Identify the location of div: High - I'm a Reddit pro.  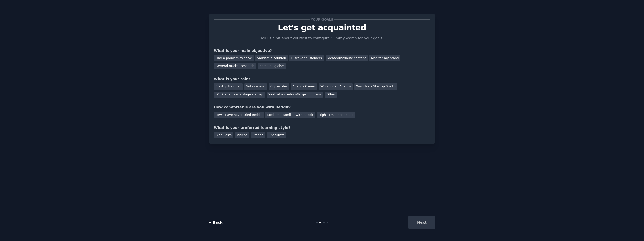
(337, 115).